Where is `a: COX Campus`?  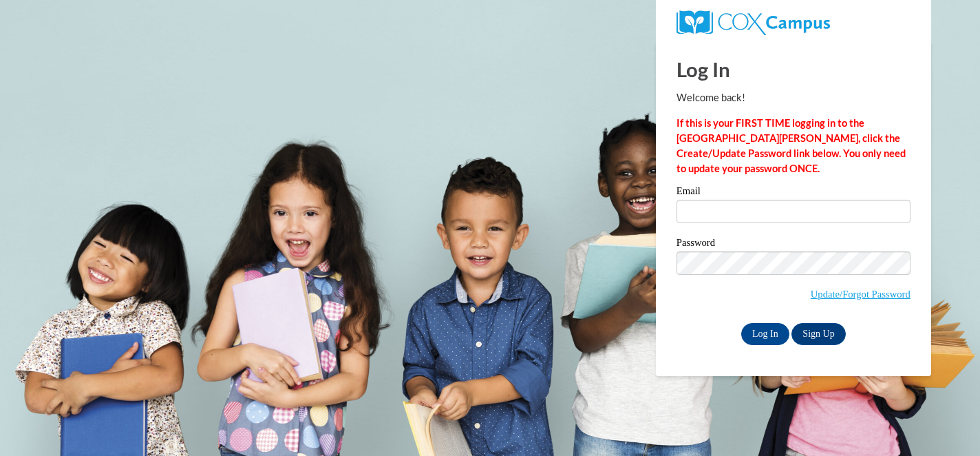
a: COX Campus is located at coordinates (753, 21).